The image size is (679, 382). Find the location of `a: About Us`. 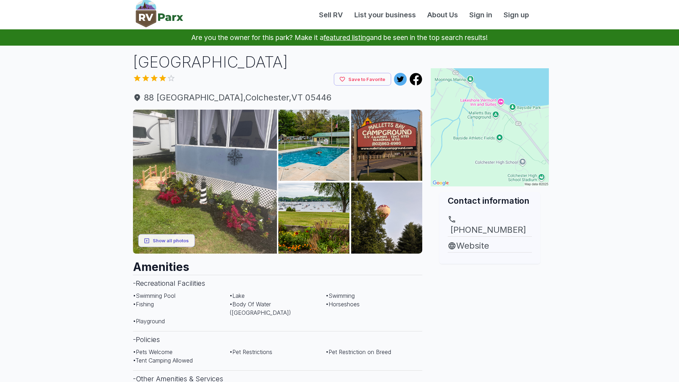

a: About Us is located at coordinates (443, 15).